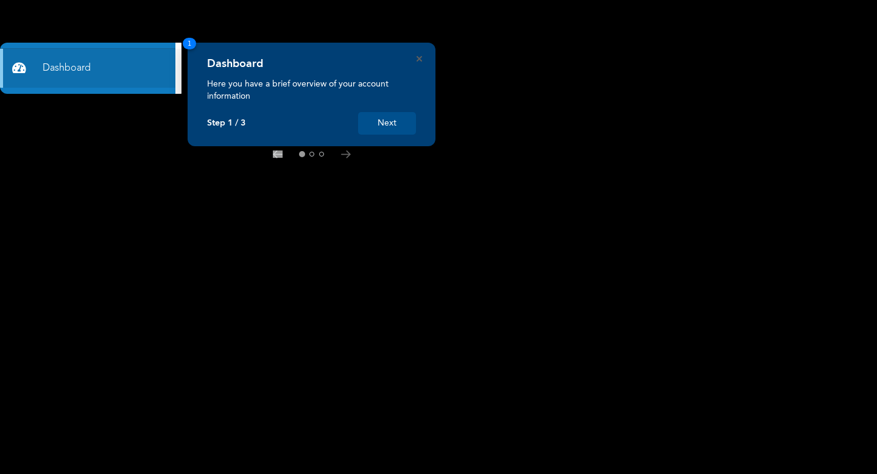  Describe the element at coordinates (189, 43) in the screenshot. I see `span: 1` at that location.